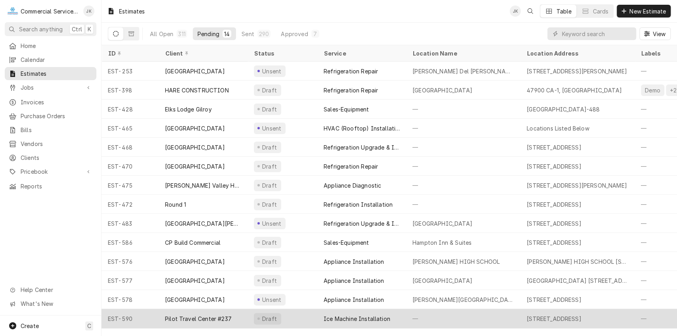  What do you see at coordinates (56, 102) in the screenshot?
I see `span: Invoices` at bounding box center [56, 102].